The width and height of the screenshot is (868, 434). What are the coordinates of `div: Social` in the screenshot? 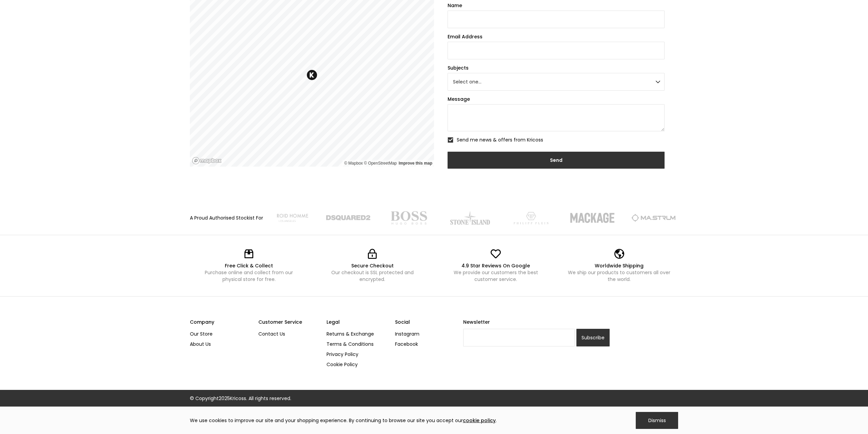 It's located at (427, 322).